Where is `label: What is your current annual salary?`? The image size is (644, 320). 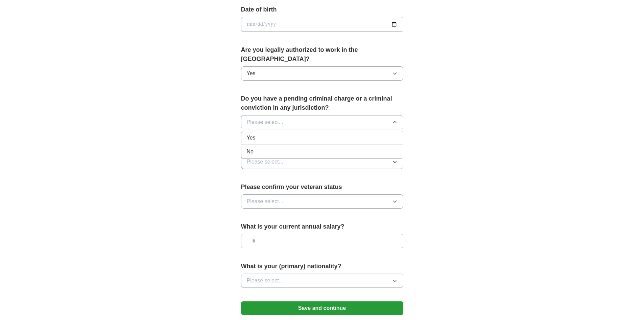 label: What is your current annual salary? is located at coordinates (322, 227).